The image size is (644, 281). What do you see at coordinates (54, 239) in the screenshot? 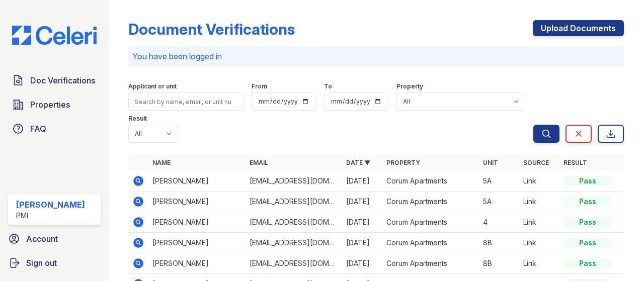
I see `a: Account` at bounding box center [54, 239].